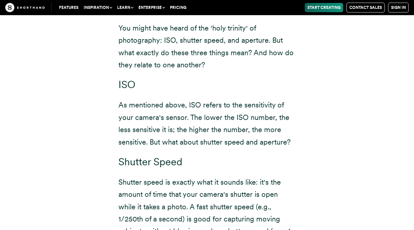  I want to click on button: Learn, so click(125, 8).